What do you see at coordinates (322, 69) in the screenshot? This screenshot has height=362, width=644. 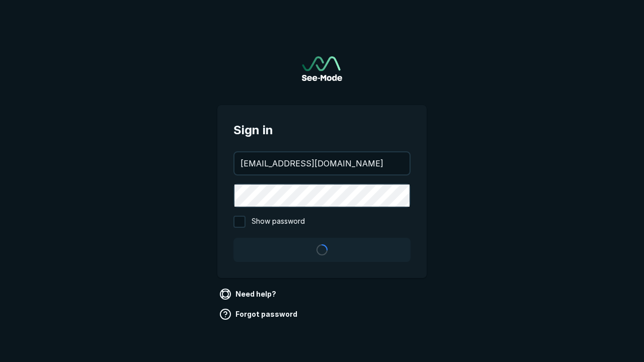 I see `img: See-Mode Logo` at bounding box center [322, 69].